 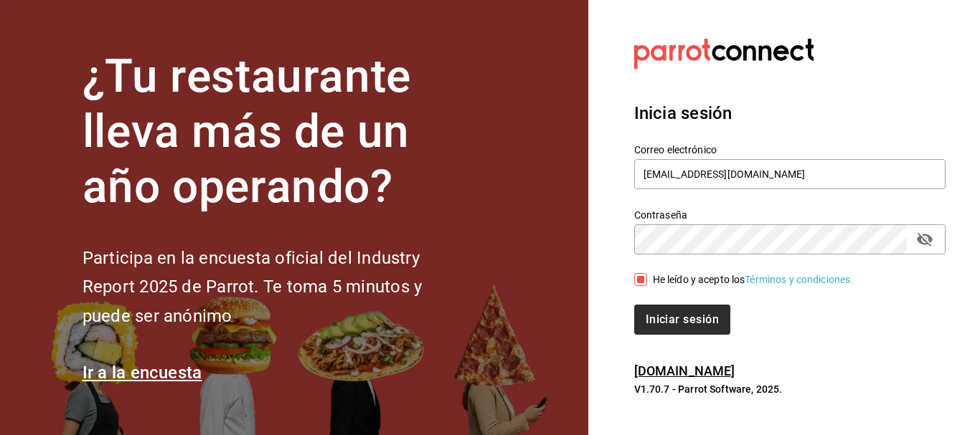 I want to click on label: Correo electrónico, so click(x=789, y=150).